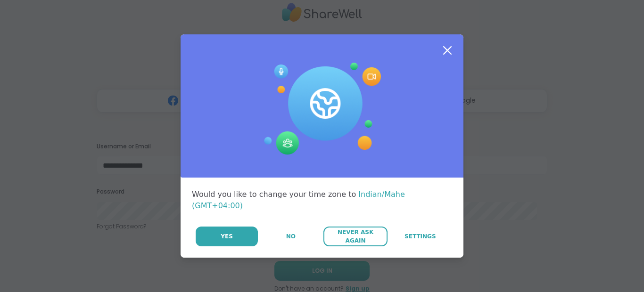 The image size is (644, 292). Describe the element at coordinates (227, 237) in the screenshot. I see `button: Yes` at that location.